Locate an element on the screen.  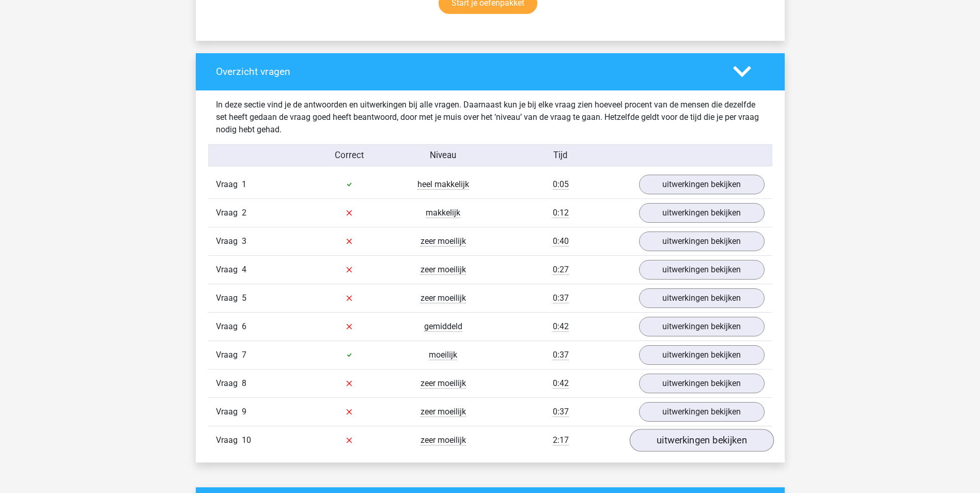
div: Correct is located at coordinates (349, 155).